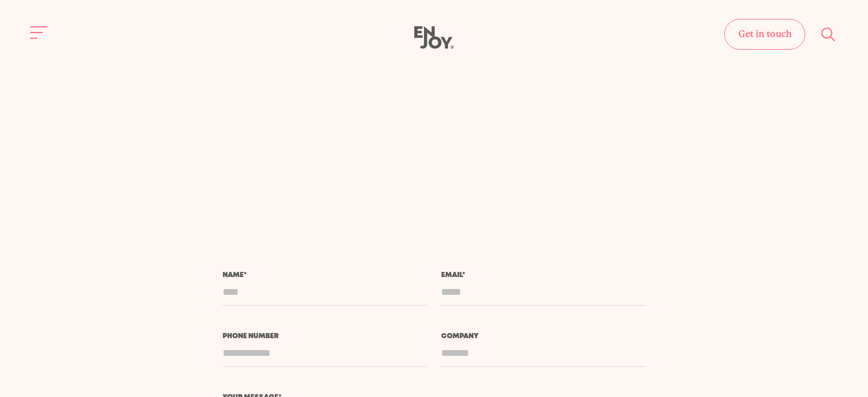 The image size is (868, 397). I want to click on label: Phone number, so click(325, 337).